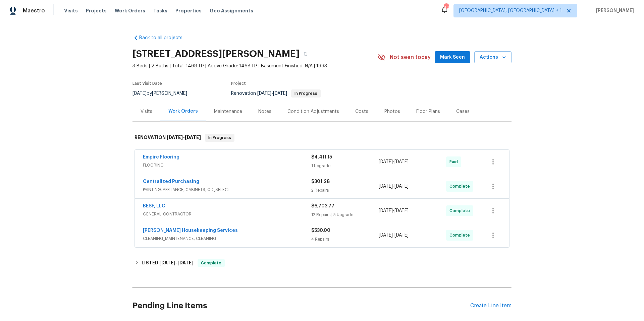 The image size is (644, 321). What do you see at coordinates (228, 112) in the screenshot?
I see `div: Maintenance` at bounding box center [228, 112].